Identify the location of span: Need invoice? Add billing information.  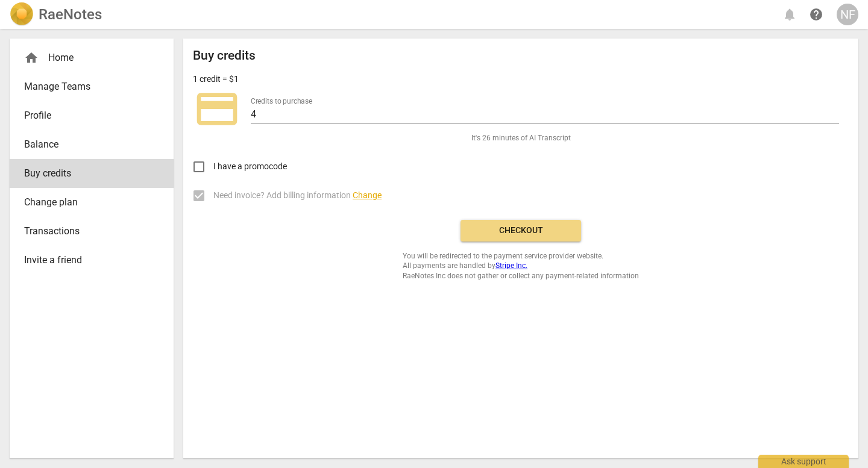
(297, 195).